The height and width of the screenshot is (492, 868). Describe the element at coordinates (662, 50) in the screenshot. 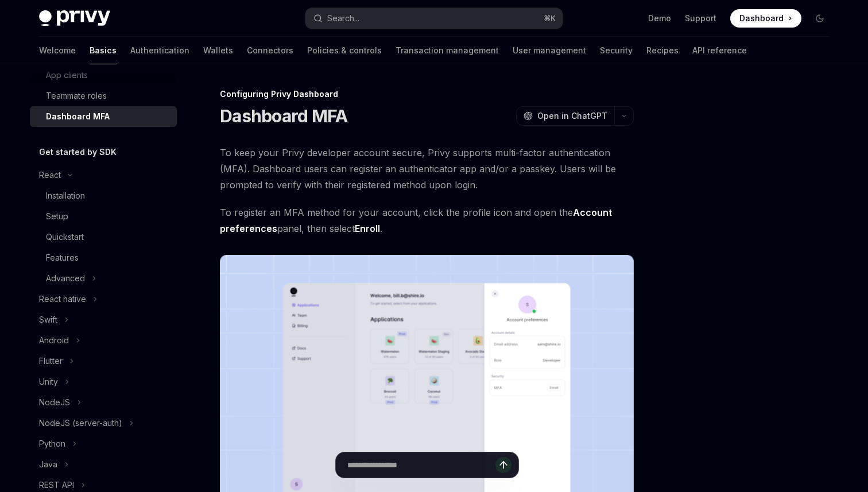

I see `a: Recipes` at that location.